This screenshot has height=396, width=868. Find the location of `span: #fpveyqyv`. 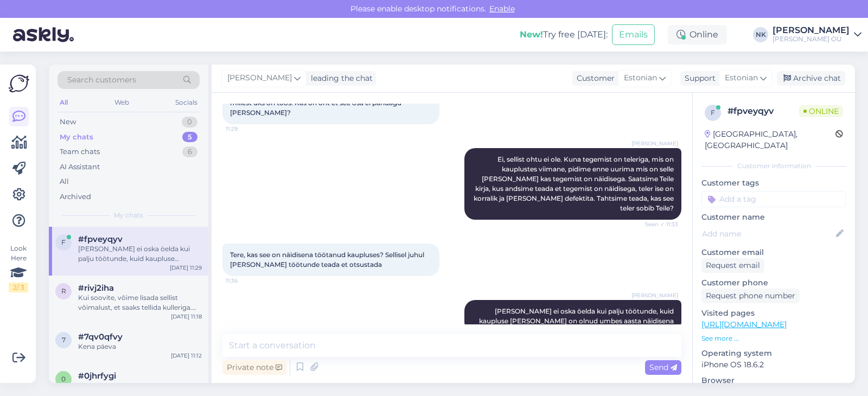

span: #fpveyqyv is located at coordinates (101, 240).